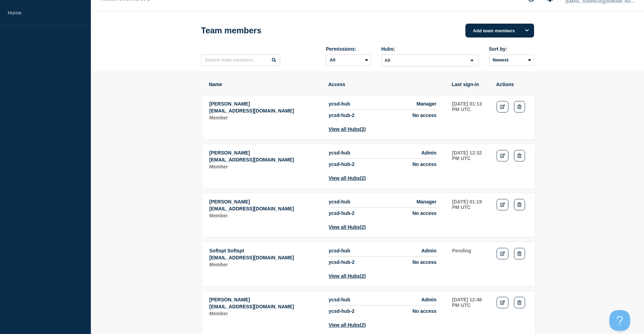 The width and height of the screenshot is (644, 334). What do you see at coordinates (430, 60) in the screenshot?
I see `div: Search for option` at bounding box center [430, 60].